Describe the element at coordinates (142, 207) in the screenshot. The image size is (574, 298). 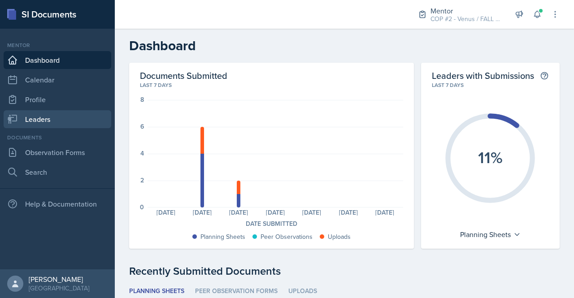
I see `div: 0` at that location.